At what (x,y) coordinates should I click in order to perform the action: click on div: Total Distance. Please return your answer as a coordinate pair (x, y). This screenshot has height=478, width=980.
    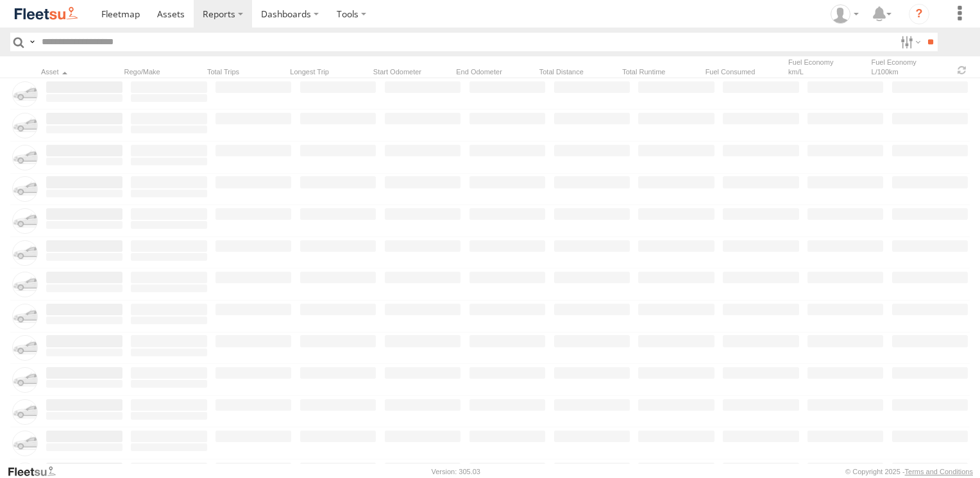
    Looking at the image, I should click on (577, 72).